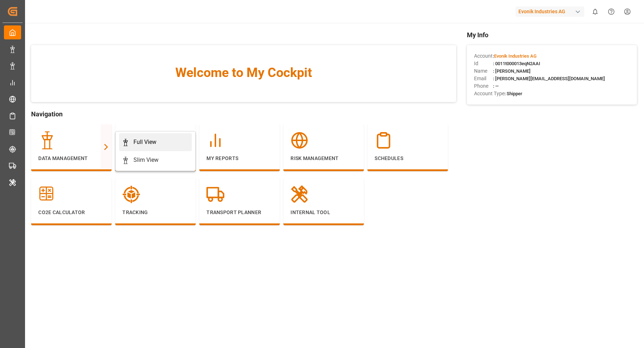 This screenshot has width=644, height=348. What do you see at coordinates (489, 93) in the screenshot?
I see `span: Account Type` at bounding box center [489, 93].